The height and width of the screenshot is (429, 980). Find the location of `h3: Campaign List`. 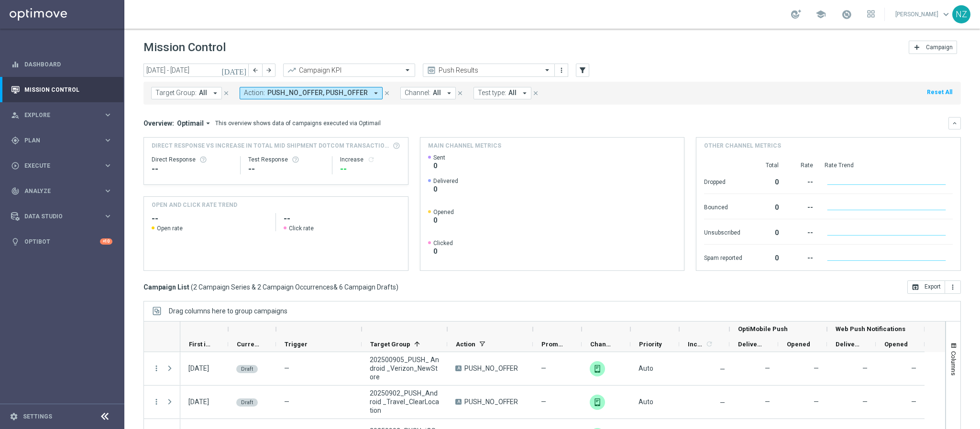

h3: Campaign List is located at coordinates (271, 287).